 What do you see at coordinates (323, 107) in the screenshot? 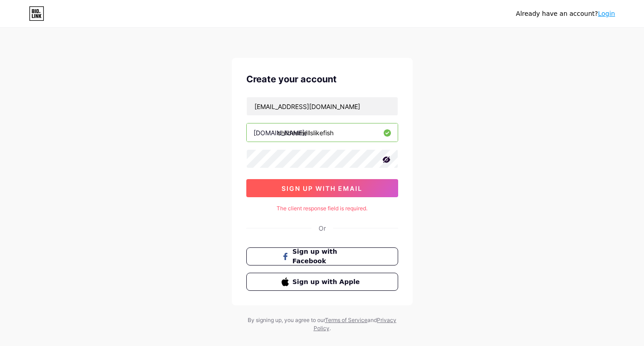
I see `input: Email` at bounding box center [323, 107].